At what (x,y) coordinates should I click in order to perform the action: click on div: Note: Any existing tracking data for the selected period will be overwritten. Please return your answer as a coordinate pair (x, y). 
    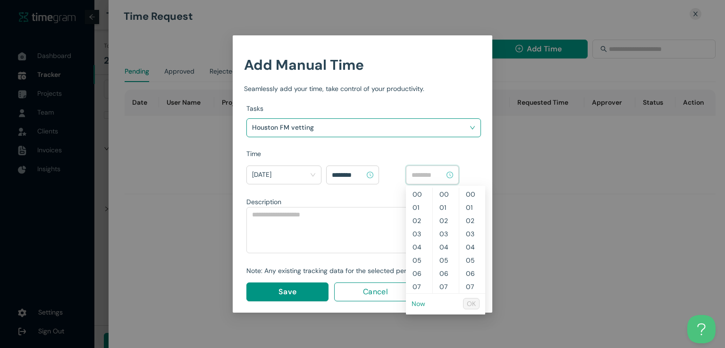
    Looking at the image, I should click on (361, 271).